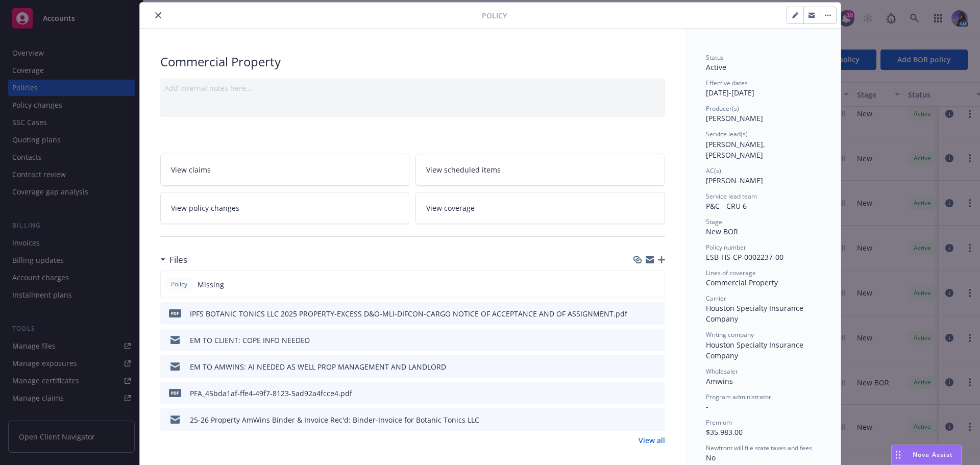 Image resolution: width=980 pixels, height=465 pixels. I want to click on button: Nova Assist, so click(927, 455).